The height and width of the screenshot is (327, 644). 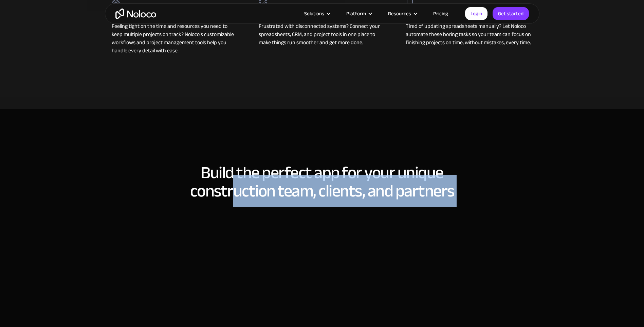 I want to click on a: Login, so click(x=476, y=14).